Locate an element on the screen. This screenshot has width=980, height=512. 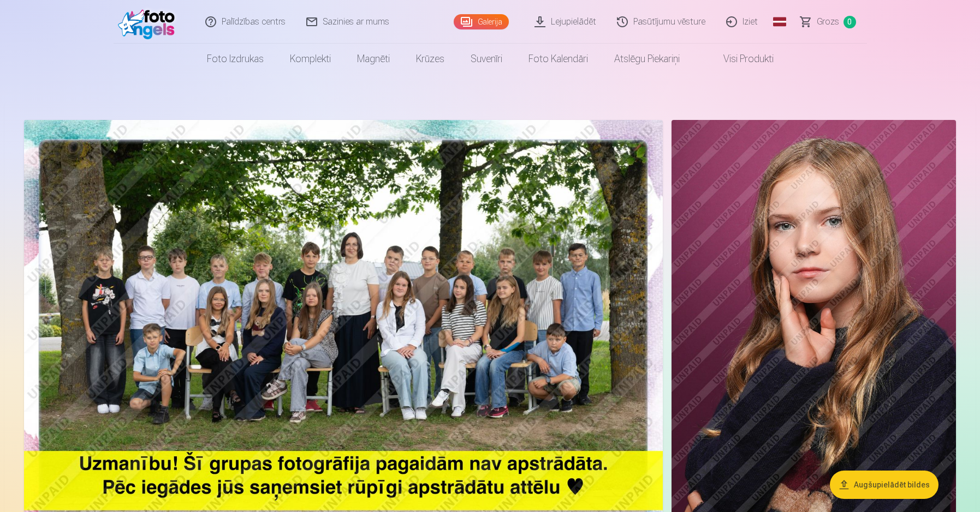
a: Magnēti is located at coordinates (373, 59).